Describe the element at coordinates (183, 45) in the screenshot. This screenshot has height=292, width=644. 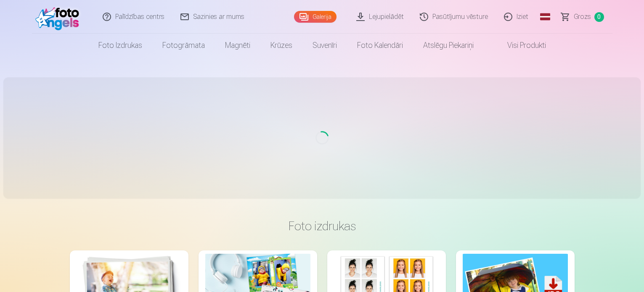
I see `a: Fotogrāmata` at that location.